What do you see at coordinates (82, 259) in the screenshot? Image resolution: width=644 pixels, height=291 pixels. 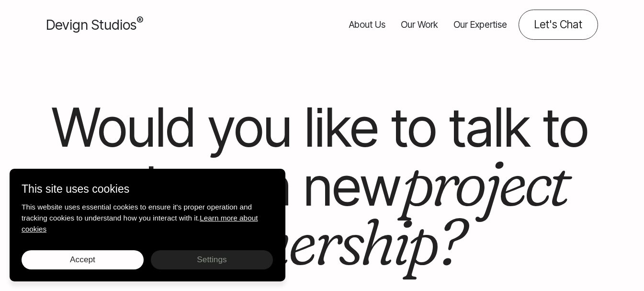 I see `span: Accept` at bounding box center [82, 259].